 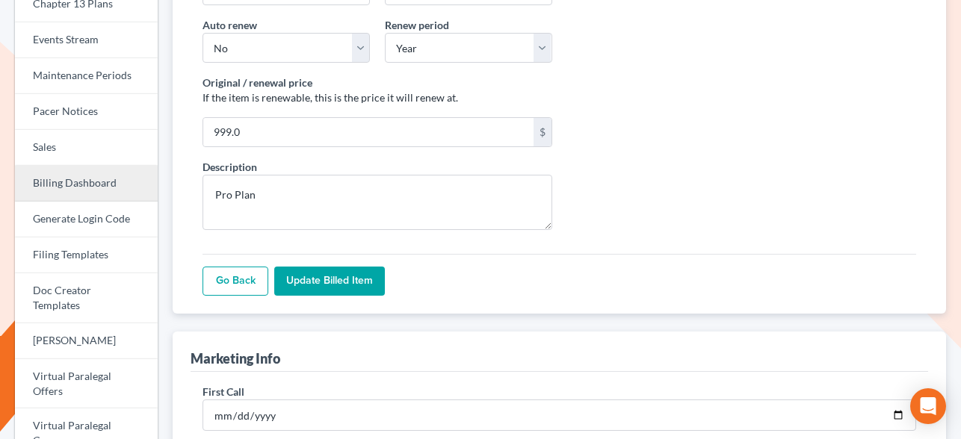 I want to click on label: Auto renew, so click(x=229, y=25).